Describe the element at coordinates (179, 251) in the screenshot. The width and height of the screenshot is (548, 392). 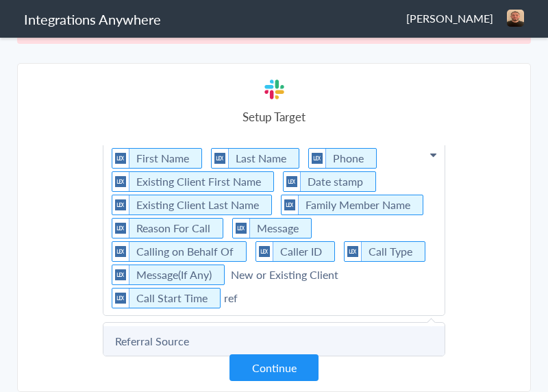
I see `li: Calling on Behalf Of` at that location.